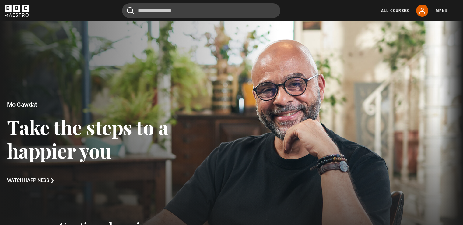 This screenshot has width=463, height=225. What do you see at coordinates (201, 11) in the screenshot?
I see `input: Search` at bounding box center [201, 11].